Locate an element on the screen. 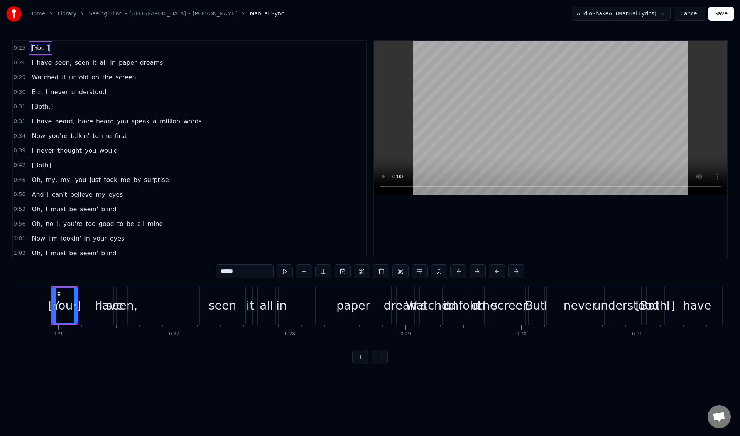 This screenshot has width=740, height=436. div: paper is located at coordinates (353, 306).